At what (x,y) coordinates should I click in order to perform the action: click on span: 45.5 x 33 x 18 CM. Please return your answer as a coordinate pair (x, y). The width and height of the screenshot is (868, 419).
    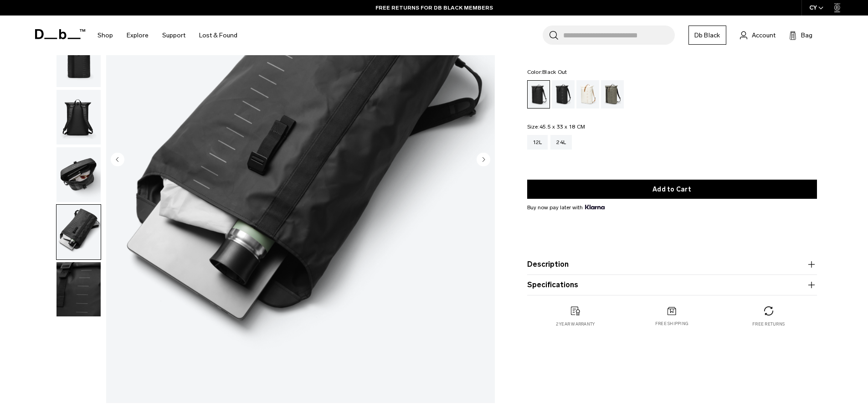
    Looking at the image, I should click on (563, 126).